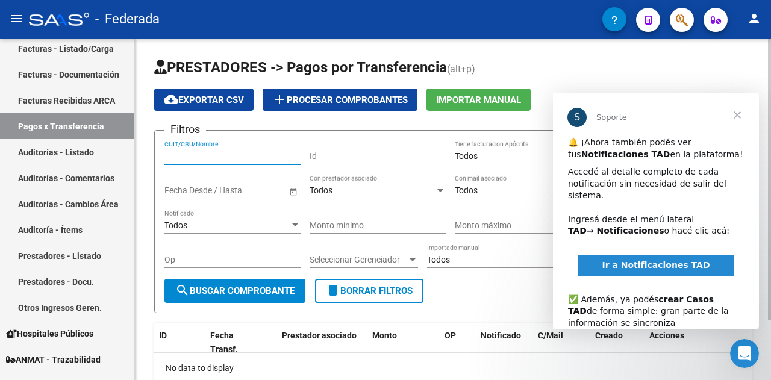  I want to click on button: Exportar CSV, so click(204, 99).